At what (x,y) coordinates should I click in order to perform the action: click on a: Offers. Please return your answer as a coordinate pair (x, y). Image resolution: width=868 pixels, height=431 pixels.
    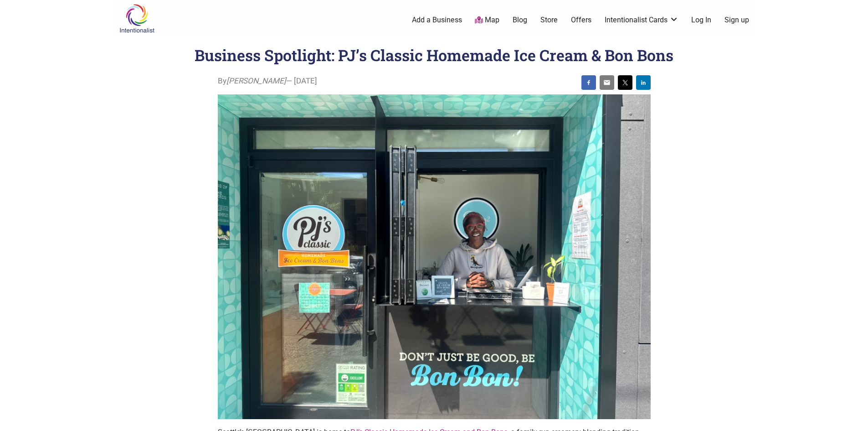
    Looking at the image, I should click on (581, 20).